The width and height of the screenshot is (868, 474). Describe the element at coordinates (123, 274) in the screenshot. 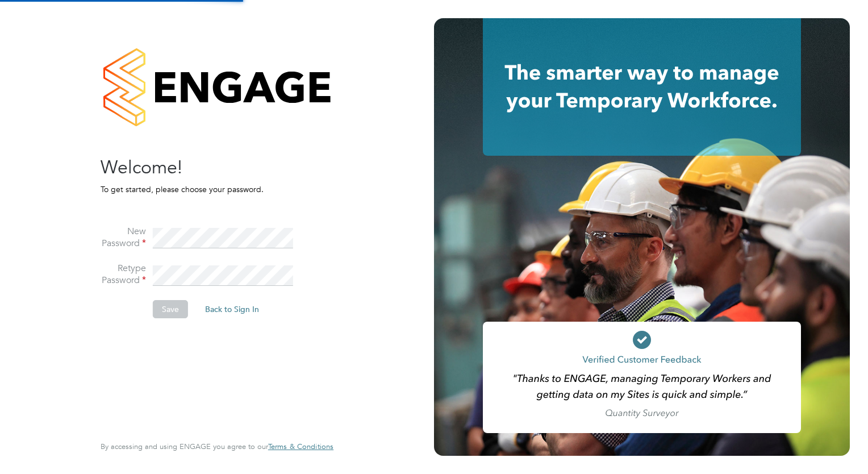

I see `label: Retype Password` at that location.